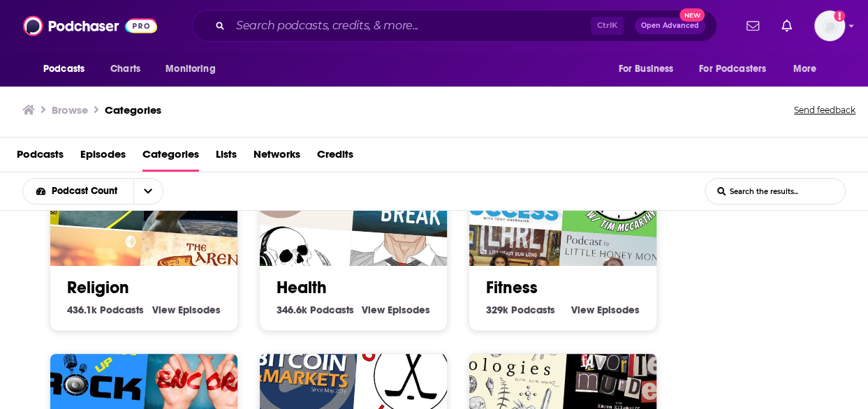 The image size is (868, 409). I want to click on img: Podchaser - Follow, Share and Rate Podcasts, so click(90, 26).